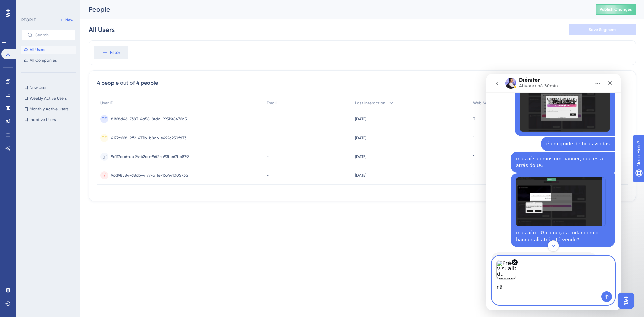 This screenshot has height=317, width=644. Describe the element at coordinates (616, 9) in the screenshot. I see `button: Publish Changes` at that location.